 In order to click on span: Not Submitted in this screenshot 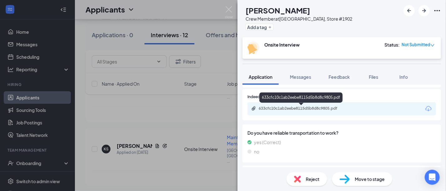, I will do `click(416, 45)`.